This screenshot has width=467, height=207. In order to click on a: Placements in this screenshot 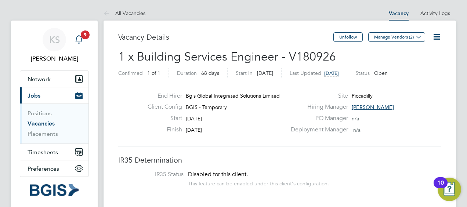, I will do `click(43, 134)`.